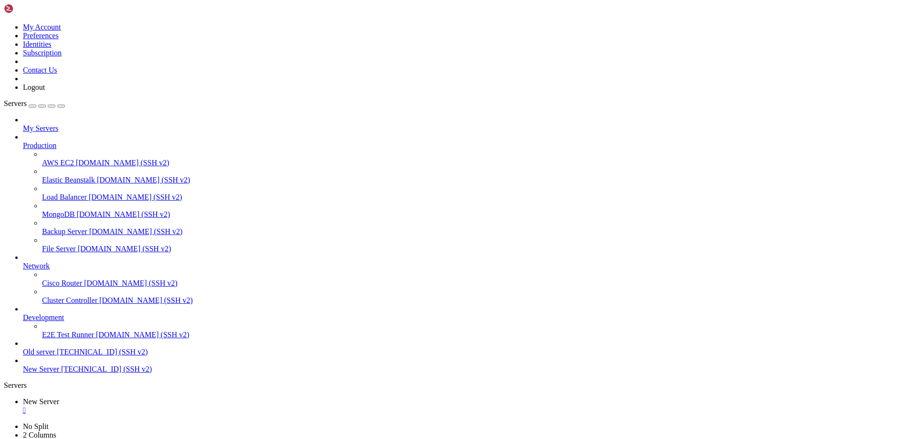 The height and width of the screenshot is (439, 917). What do you see at coordinates (34, 103) in the screenshot?
I see `a: Servers` at bounding box center [34, 103].